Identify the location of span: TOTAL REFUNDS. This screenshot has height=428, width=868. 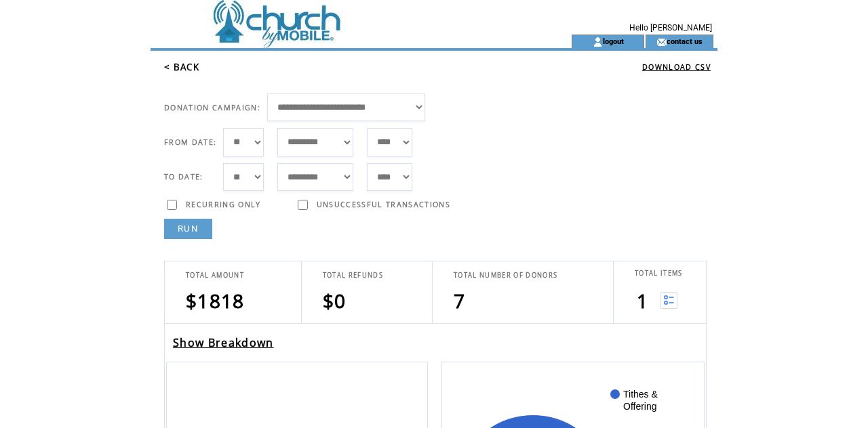
(353, 276).